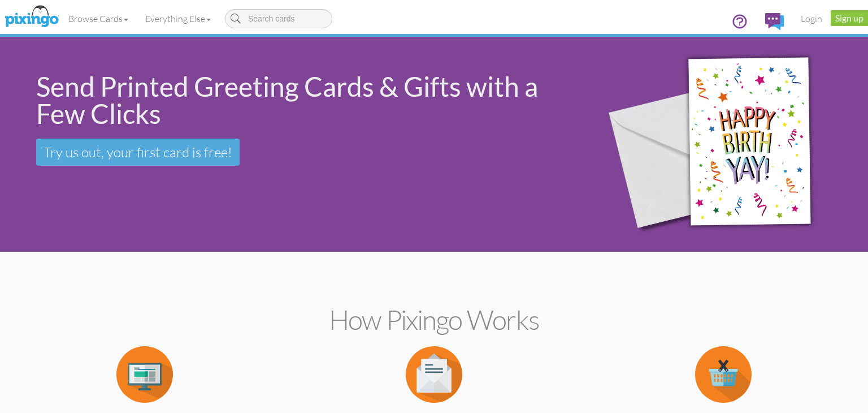  What do you see at coordinates (434, 320) in the screenshot?
I see `h2: How Pixingo works` at bounding box center [434, 320].